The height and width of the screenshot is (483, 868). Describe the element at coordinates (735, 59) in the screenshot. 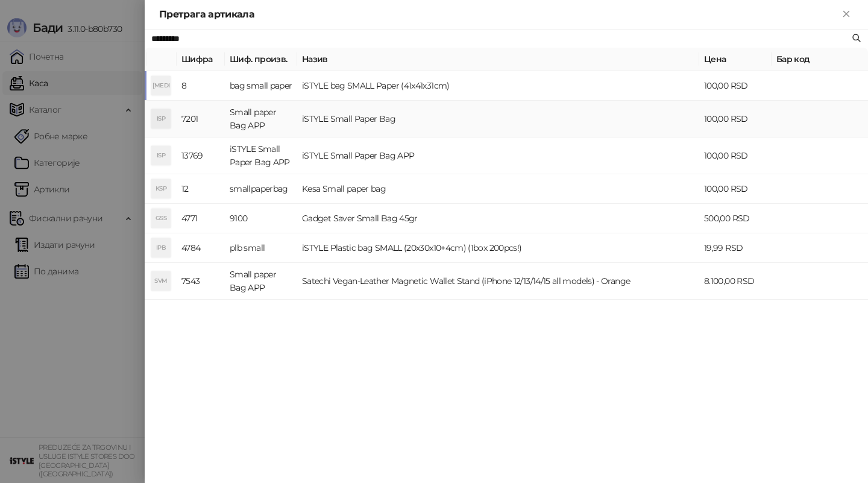

I see `th: Цена` at that location.